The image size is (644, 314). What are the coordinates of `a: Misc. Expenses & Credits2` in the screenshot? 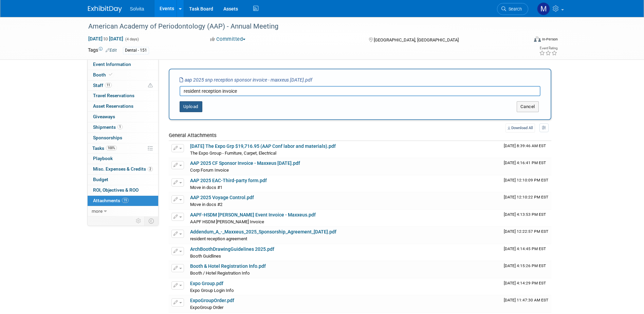 It's located at (123, 169).